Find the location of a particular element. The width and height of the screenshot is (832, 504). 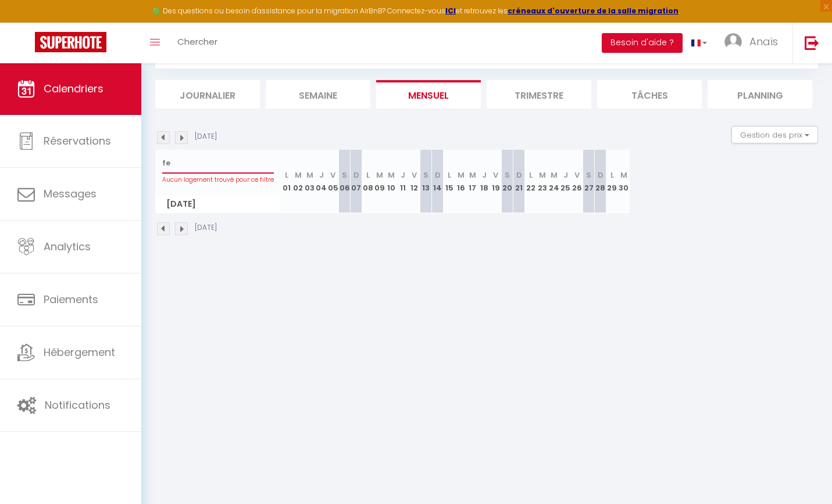

th: 21 is located at coordinates (519, 181).